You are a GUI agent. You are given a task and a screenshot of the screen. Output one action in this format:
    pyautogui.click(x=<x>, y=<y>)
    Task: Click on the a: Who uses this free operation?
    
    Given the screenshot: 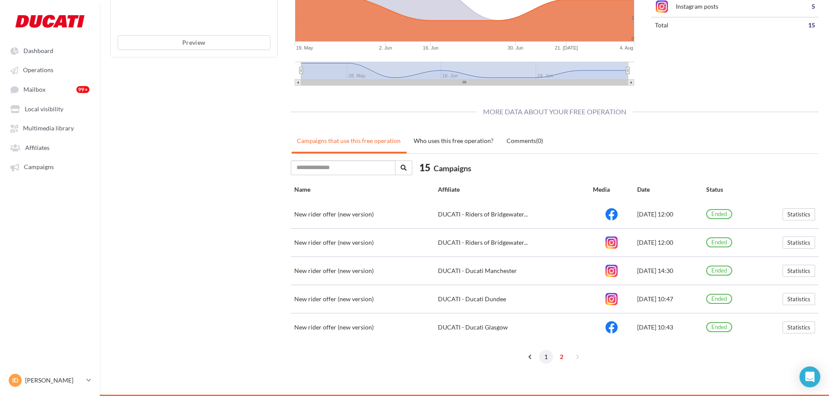 What is the action you would take?
    pyautogui.click(x=454, y=141)
    